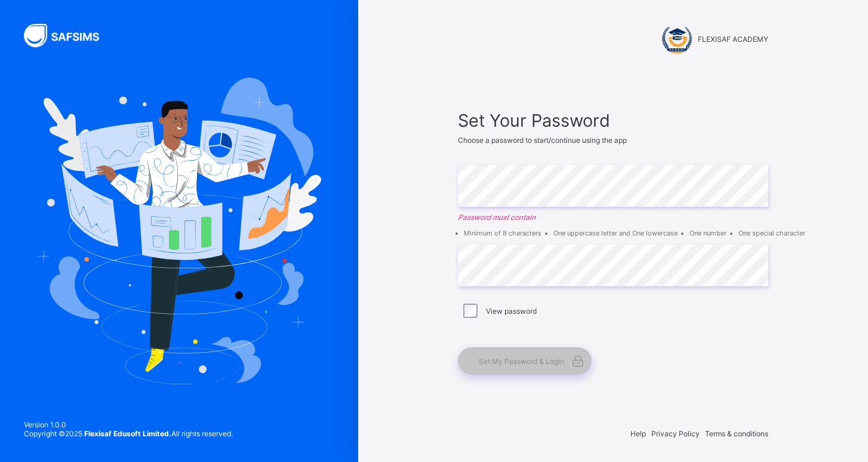 This screenshot has height=462, width=868. Describe the element at coordinates (180, 230) in the screenshot. I see `img: Hero Image` at that location.